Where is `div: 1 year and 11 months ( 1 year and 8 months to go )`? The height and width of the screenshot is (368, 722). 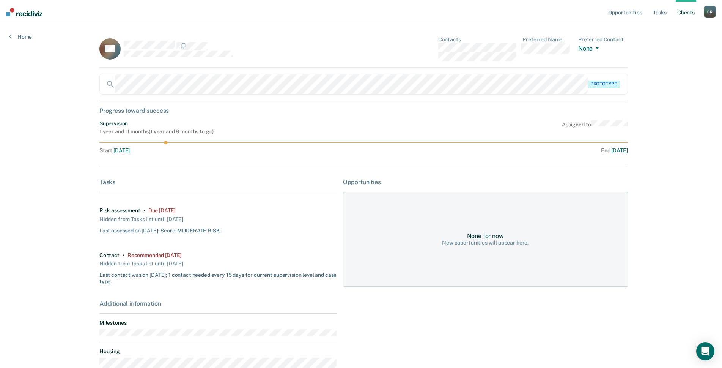 div: 1 year and 11 months ( 1 year and 8 months to go ) is located at coordinates (156, 131).